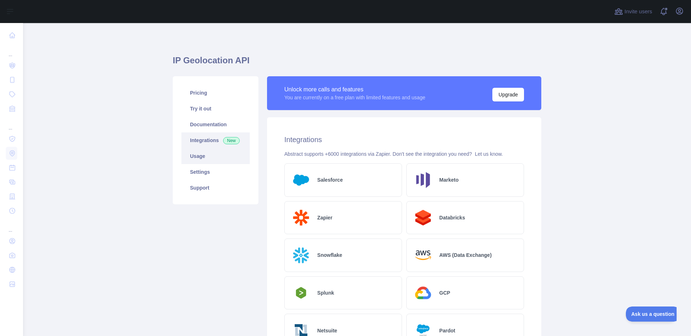 The image size is (691, 336). Describe the element at coordinates (216, 172) in the screenshot. I see `a: Settings` at that location.